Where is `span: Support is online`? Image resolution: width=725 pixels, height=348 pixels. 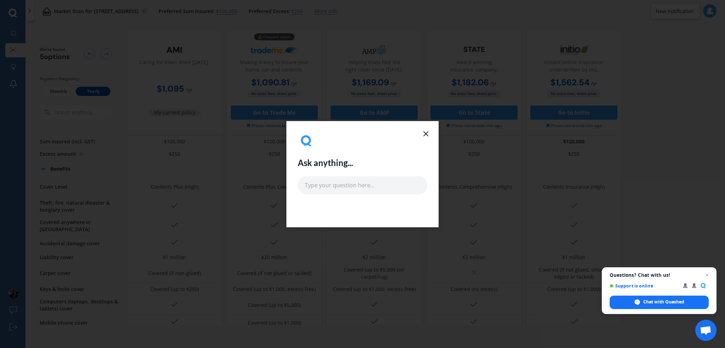 span: Support is online is located at coordinates (644, 286).